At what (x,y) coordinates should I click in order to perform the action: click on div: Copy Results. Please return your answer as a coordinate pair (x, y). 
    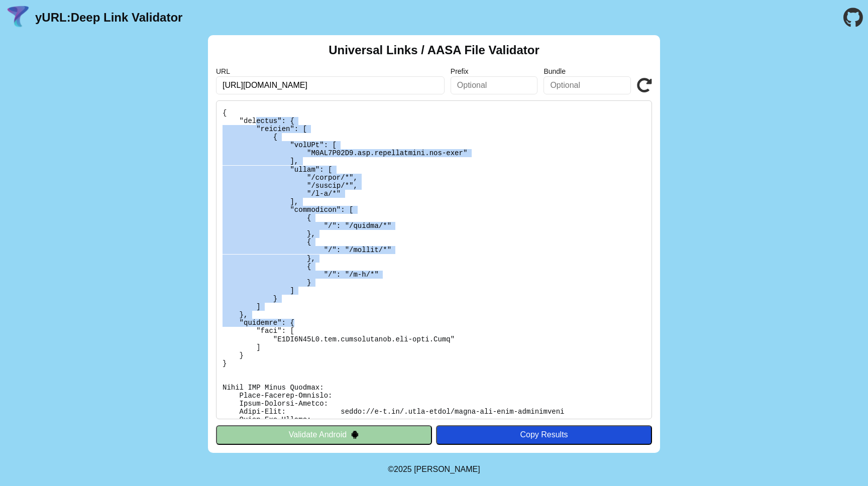
    Looking at the image, I should click on (544, 435).